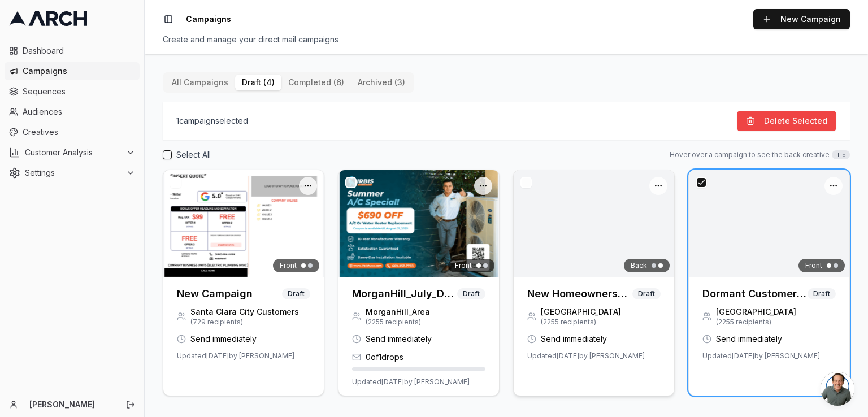  Describe the element at coordinates (72, 132) in the screenshot. I see `a: Creatives` at that location.